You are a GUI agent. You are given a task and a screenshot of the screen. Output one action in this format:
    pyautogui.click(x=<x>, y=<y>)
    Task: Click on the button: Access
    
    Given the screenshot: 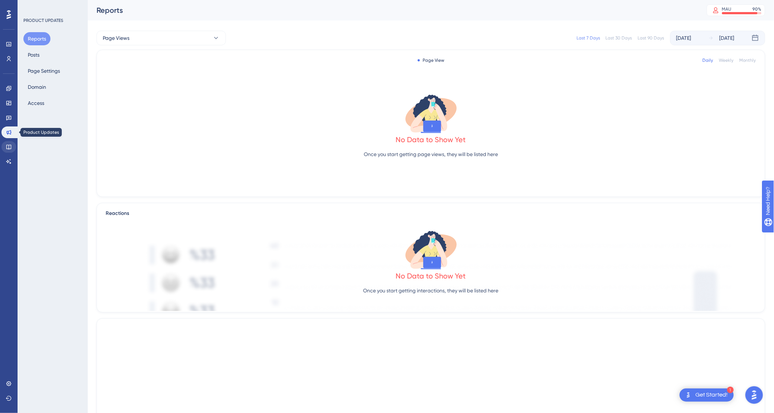 What is the action you would take?
    pyautogui.click(x=36, y=103)
    